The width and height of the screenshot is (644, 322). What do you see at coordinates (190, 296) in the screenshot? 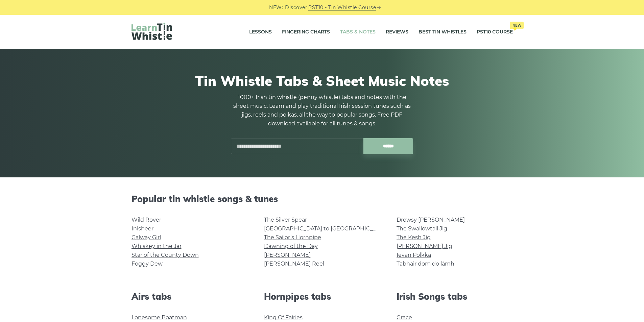
I see `h2: Airs tabs` at bounding box center [190, 296].